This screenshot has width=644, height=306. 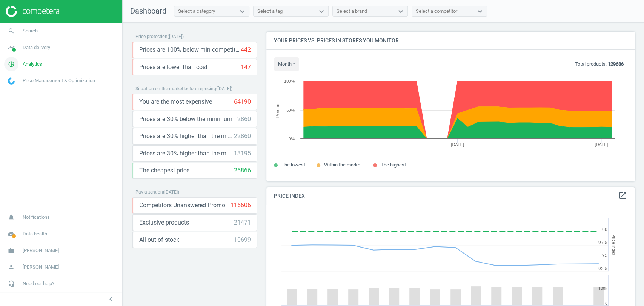 What do you see at coordinates (32, 64) in the screenshot?
I see `span: Analytics` at bounding box center [32, 64].